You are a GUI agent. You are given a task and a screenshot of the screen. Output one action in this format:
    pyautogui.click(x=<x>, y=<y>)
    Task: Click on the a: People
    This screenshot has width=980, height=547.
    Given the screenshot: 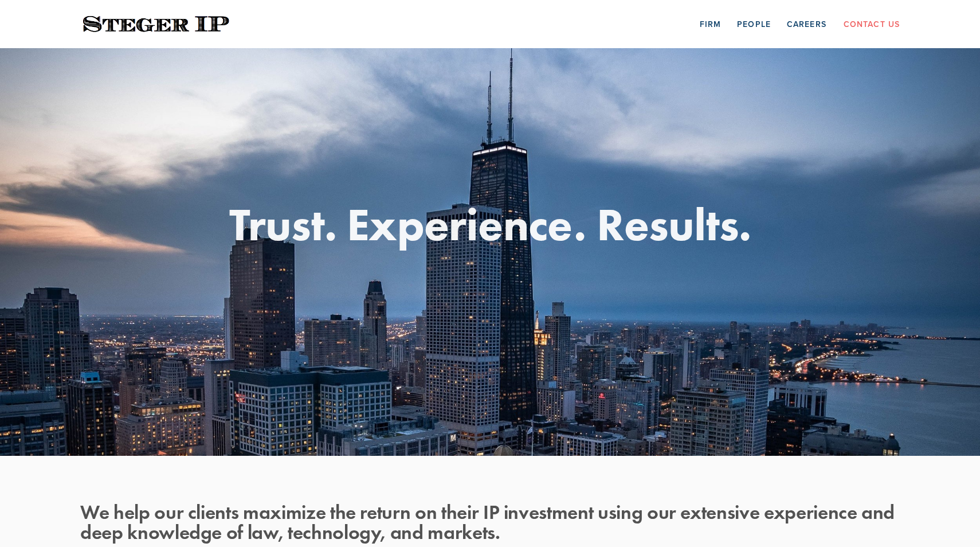 What is the action you would take?
    pyautogui.click(x=753, y=23)
    